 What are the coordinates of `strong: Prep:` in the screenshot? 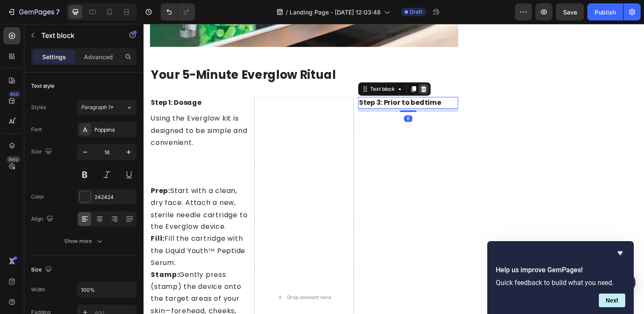 It's located at (18, 170).